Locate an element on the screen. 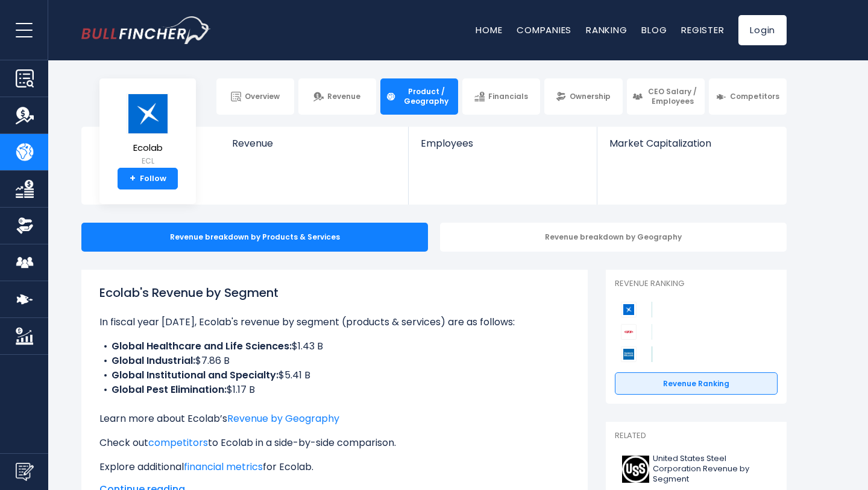 The image size is (868, 490). li: $7.86 B is located at coordinates (334, 360).